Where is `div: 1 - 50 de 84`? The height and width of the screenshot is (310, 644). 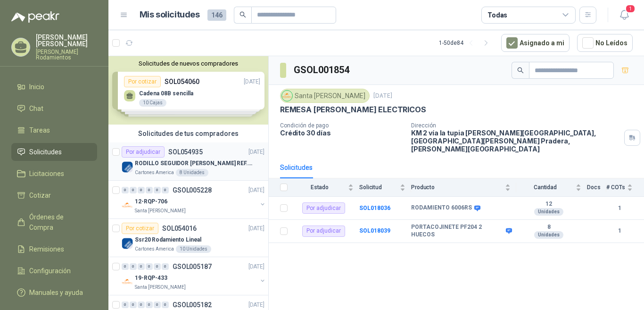 div: 1 - 50 de 84 is located at coordinates (466, 43).